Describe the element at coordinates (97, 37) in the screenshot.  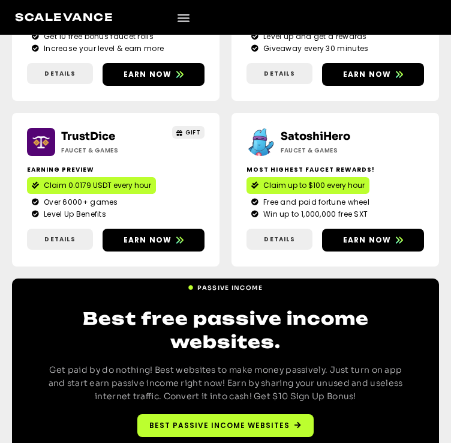
I see `span: Get 10 free bonus faucet rolls` at that location.